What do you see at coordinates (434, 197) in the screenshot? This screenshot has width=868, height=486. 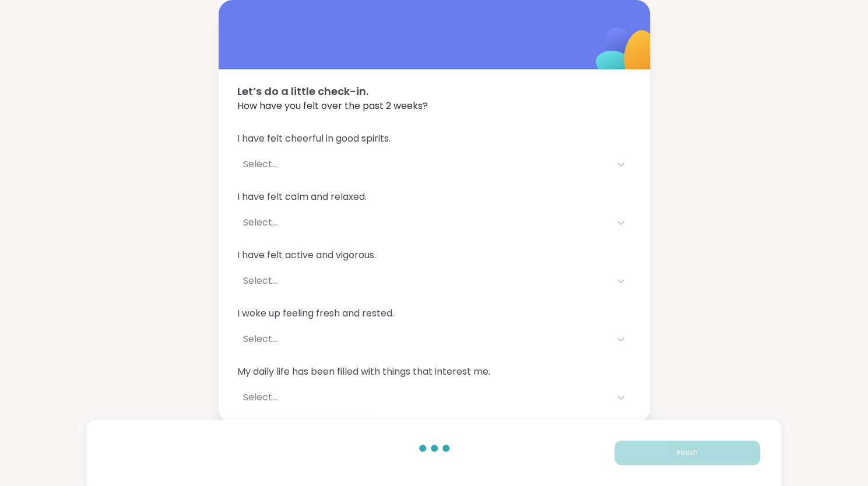 I see `span: I have felt calm and relaxed.` at bounding box center [434, 197].